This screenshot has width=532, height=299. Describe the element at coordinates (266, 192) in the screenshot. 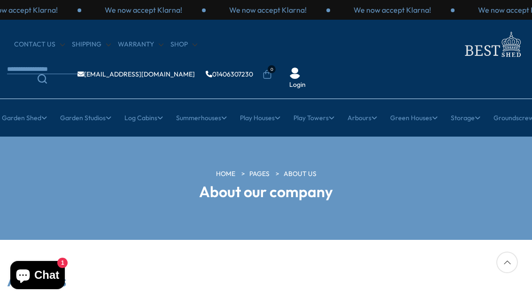

I see `h2: About our company` at that location.